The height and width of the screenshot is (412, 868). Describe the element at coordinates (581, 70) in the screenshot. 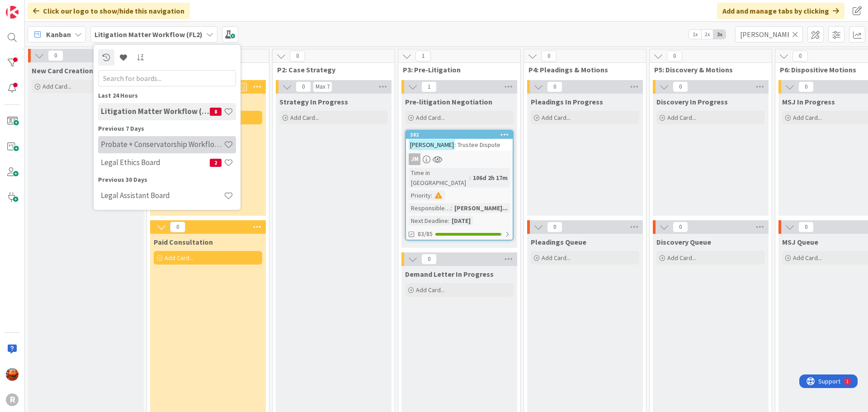

I see `span: P4: Pleadings & Motions` at that location.